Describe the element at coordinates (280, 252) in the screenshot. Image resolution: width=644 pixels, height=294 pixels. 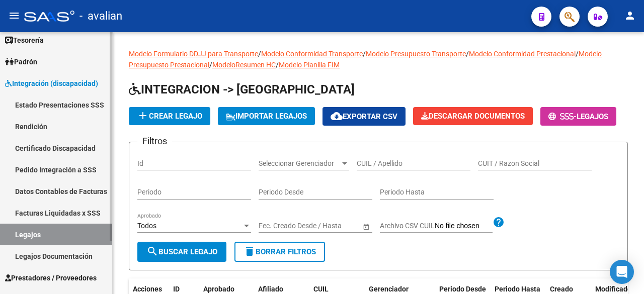
I see `span: Borrar Filtros` at that location.